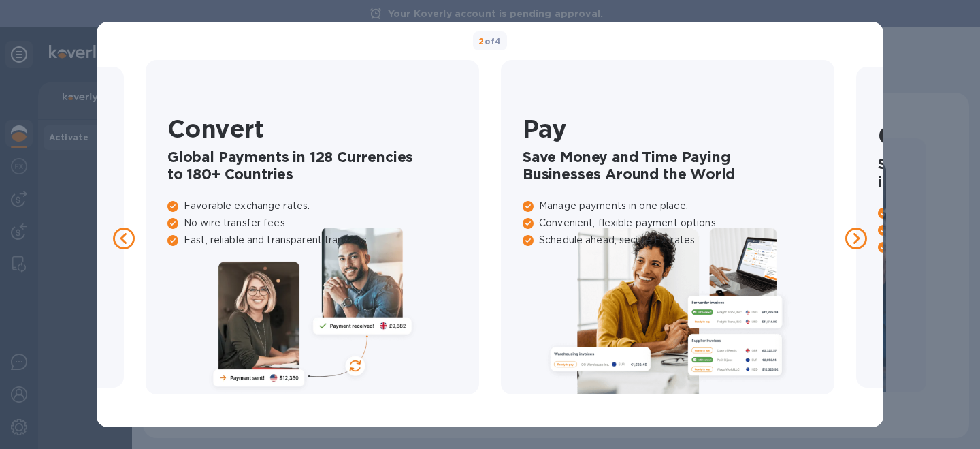 Image resolution: width=980 pixels, height=449 pixels. I want to click on h1: Convert, so click(293, 128).